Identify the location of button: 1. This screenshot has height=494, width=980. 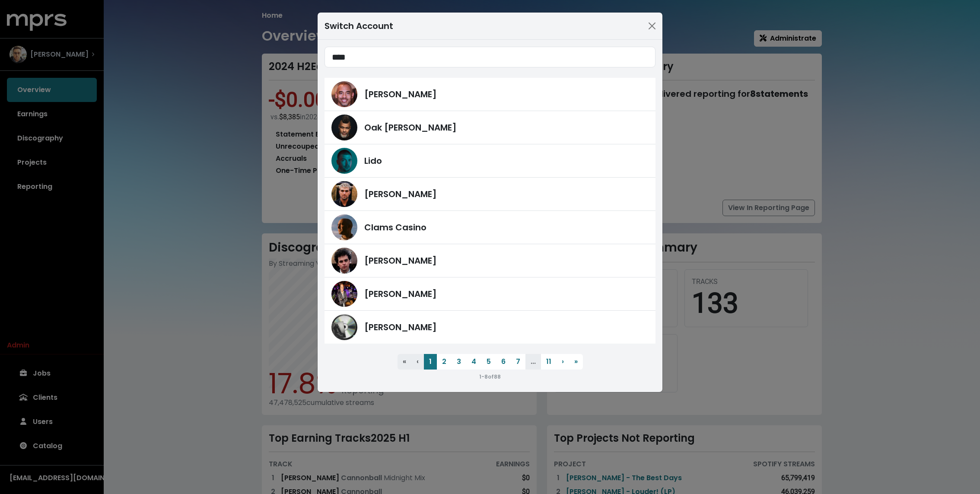
(430, 362).